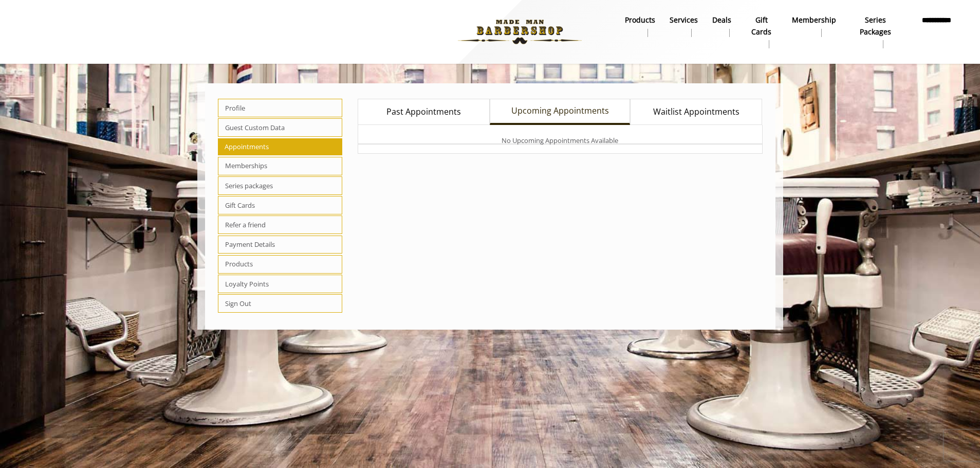 The height and width of the screenshot is (468, 980). I want to click on span: Refer a friend, so click(280, 225).